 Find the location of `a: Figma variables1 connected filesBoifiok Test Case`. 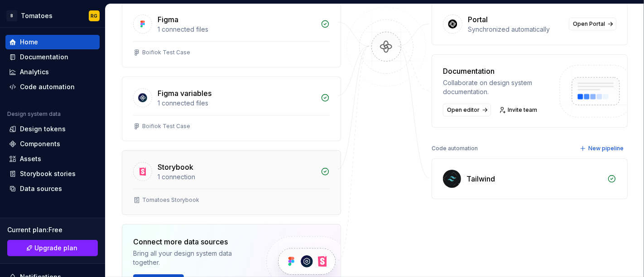

a: Figma variables1 connected filesBoifiok Test Case is located at coordinates (231, 109).